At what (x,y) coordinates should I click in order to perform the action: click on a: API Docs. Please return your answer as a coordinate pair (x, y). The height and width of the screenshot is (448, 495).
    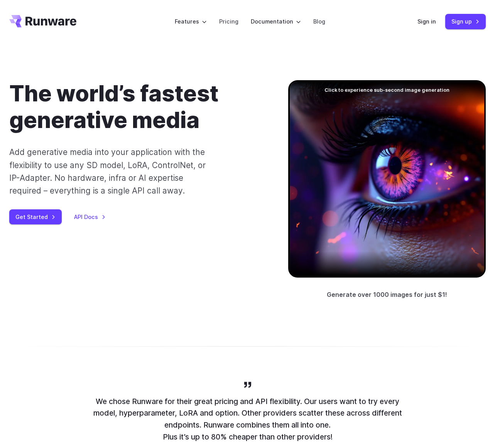
    Looking at the image, I should click on (90, 217).